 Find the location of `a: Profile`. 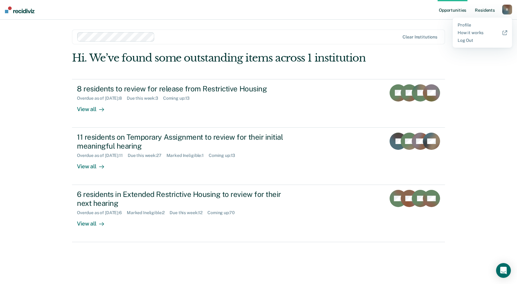

a: Profile is located at coordinates (482, 25).